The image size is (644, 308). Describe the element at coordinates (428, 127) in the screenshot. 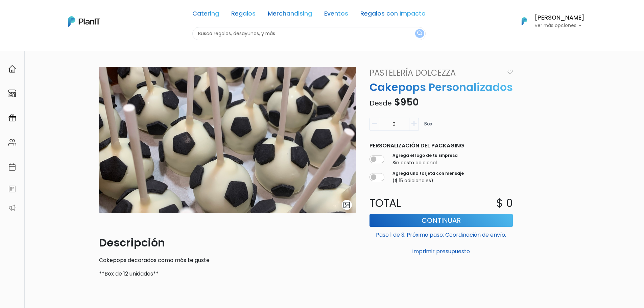

I see `p: Box` at that location.